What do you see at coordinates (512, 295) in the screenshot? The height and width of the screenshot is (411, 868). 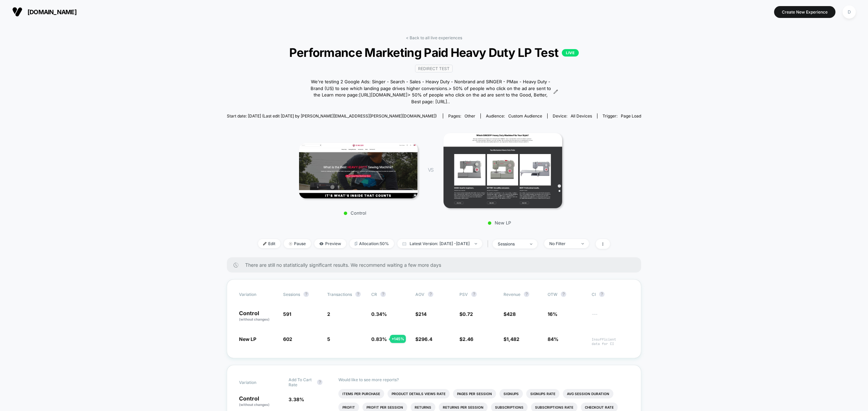 I see `span: Revenue` at bounding box center [512, 295].